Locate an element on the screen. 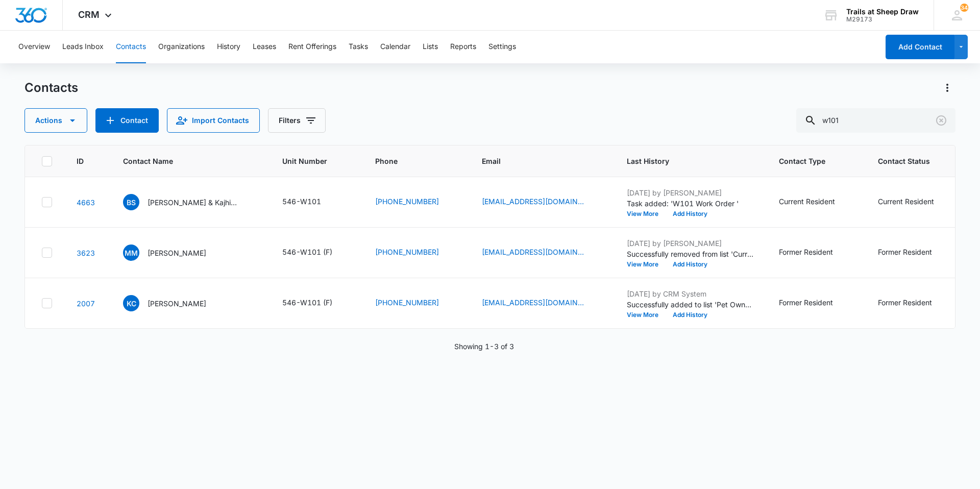  button: Contacts is located at coordinates (130, 47).